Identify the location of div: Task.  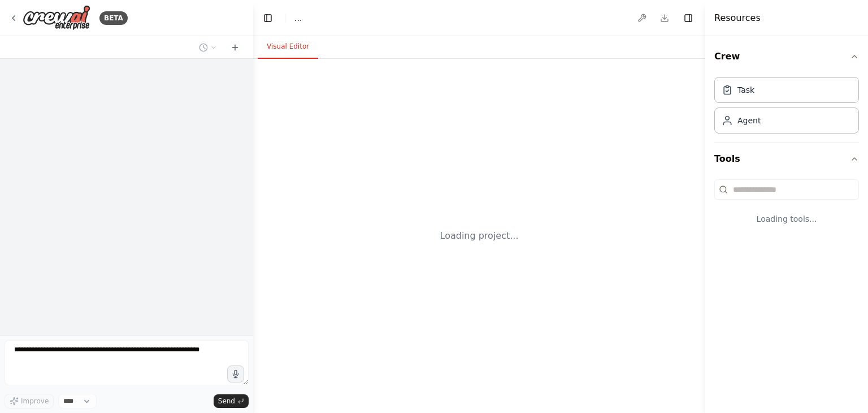
(746, 90).